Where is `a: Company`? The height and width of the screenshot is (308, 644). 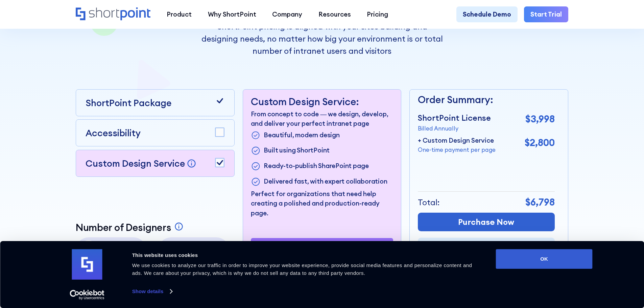
a: Company is located at coordinates (287, 15).